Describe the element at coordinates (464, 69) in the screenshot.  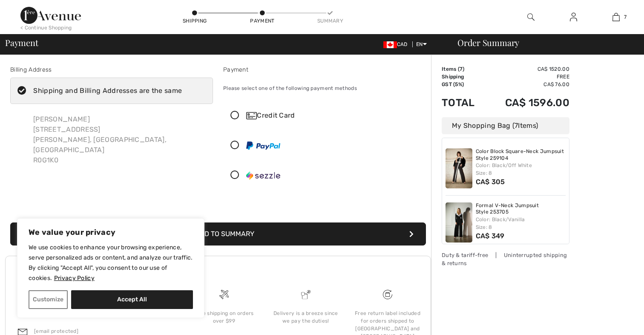
I see `td: Items ( )` at that location.